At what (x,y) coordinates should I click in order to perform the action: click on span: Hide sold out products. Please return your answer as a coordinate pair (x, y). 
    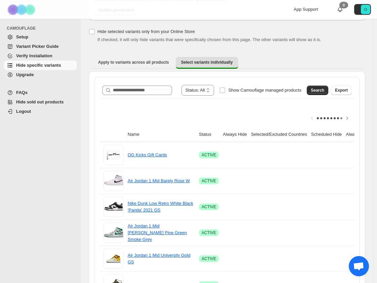
    Looking at the image, I should click on (40, 102).